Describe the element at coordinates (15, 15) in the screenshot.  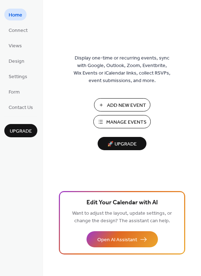
I see `span: Home` at that location.